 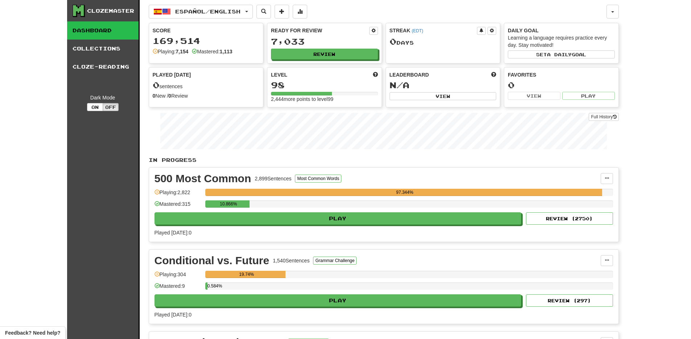 I want to click on button: On, so click(x=95, y=107).